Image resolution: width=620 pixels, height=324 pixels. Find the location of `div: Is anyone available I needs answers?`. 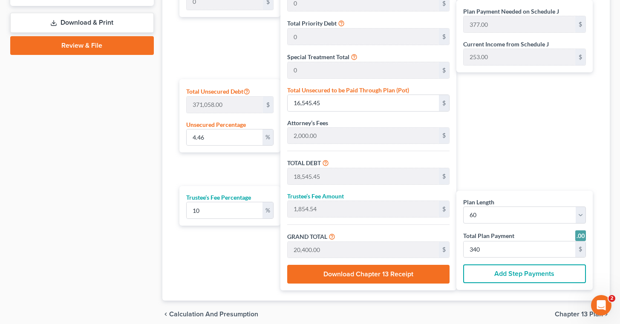

div: Is anyone available I needs answers? is located at coordinates (101, 206).